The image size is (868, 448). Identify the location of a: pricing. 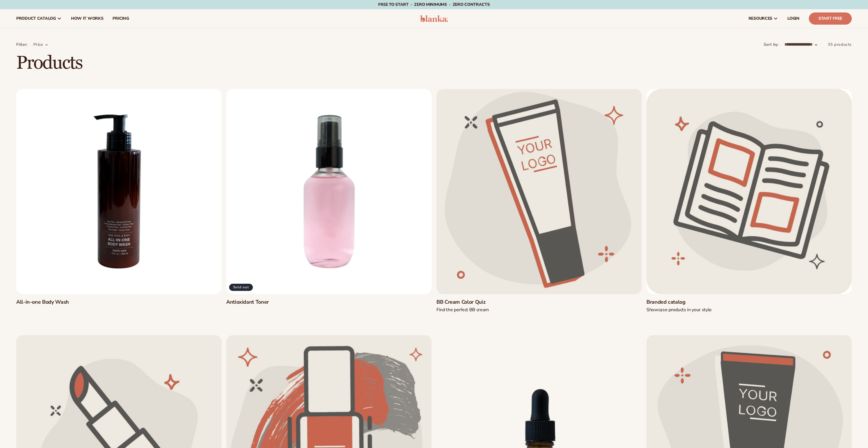
(120, 18).